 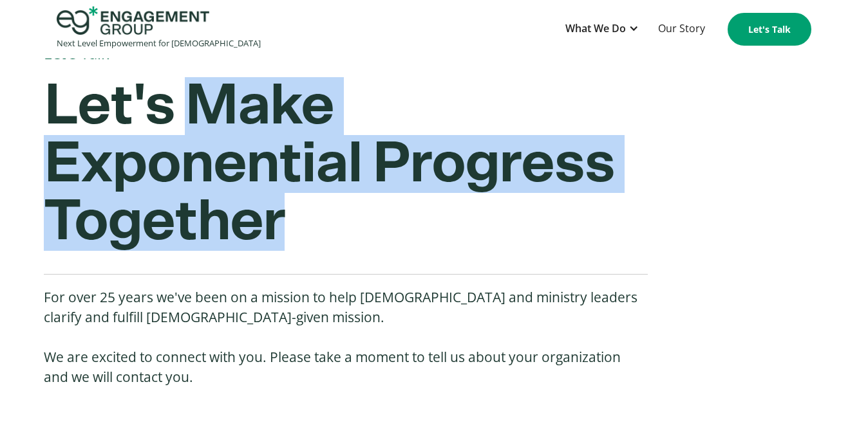 I want to click on span: Organization, so click(x=404, y=58).